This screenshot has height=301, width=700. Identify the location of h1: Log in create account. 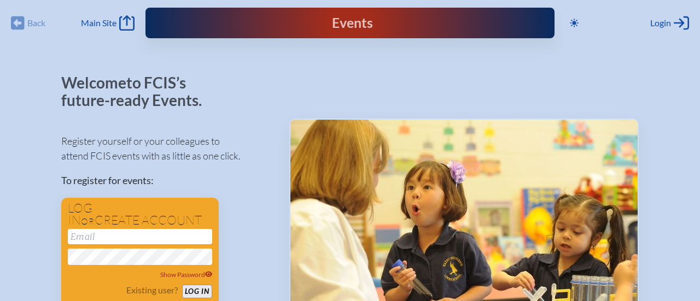
(140, 214).